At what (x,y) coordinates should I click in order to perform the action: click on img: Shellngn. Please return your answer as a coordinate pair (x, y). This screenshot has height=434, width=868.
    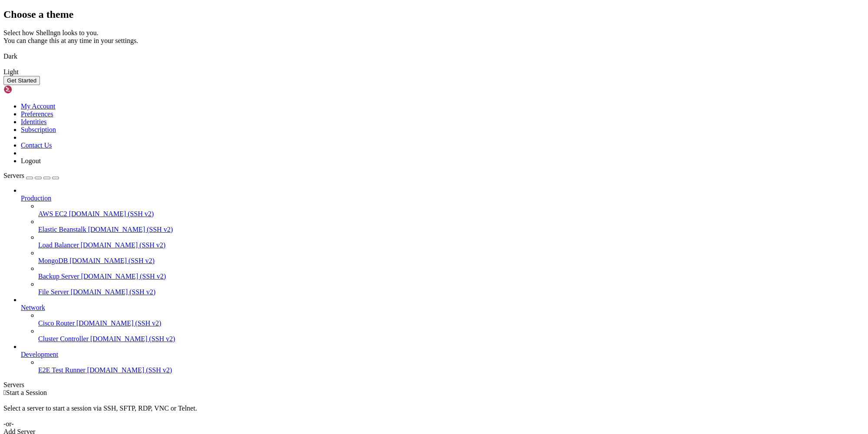
    Looking at the image, I should click on (28, 89).